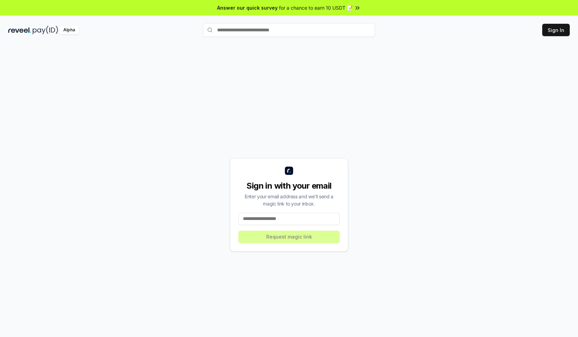  I want to click on img: reveel_dark, so click(20, 30).